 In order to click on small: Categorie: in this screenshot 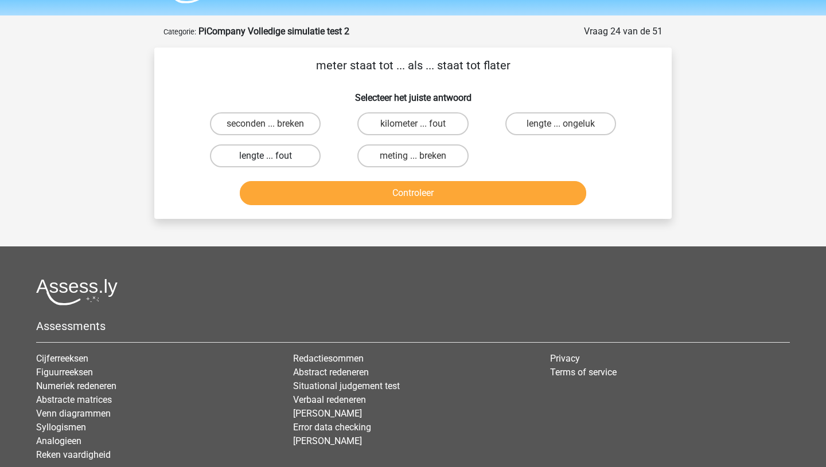, I will do `click(179, 32)`.